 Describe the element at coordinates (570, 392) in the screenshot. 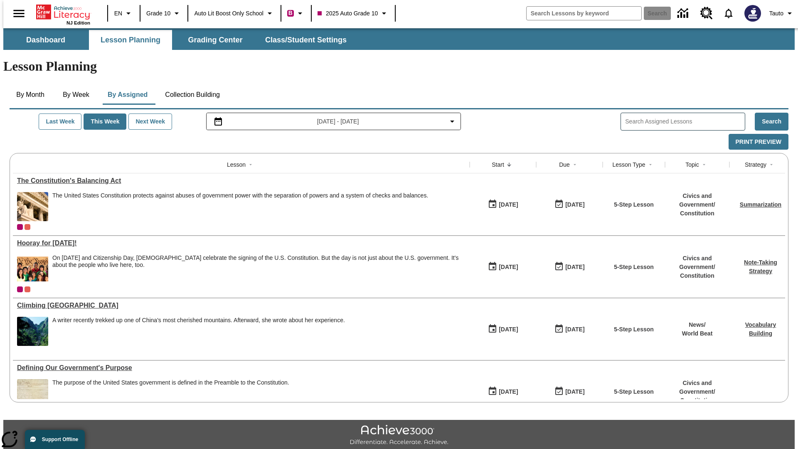

I see `button: 03/31/26: Last day the lesson can be accessed` at that location.